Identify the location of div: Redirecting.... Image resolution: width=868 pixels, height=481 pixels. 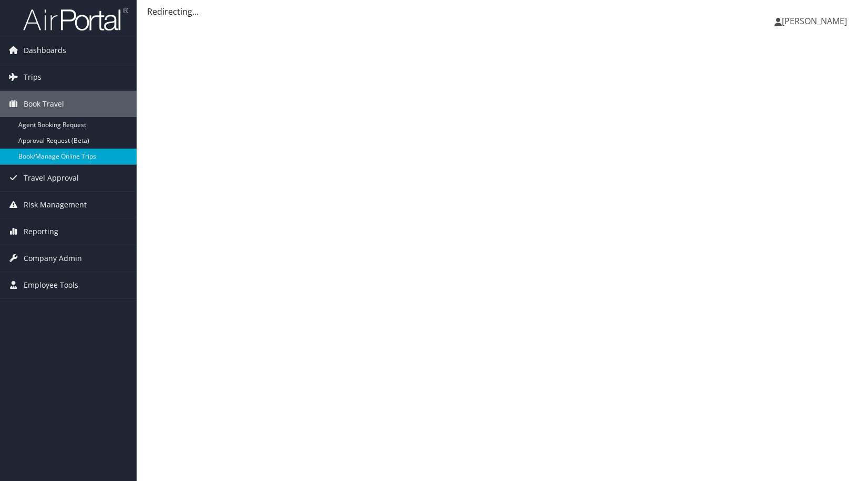
(502, 12).